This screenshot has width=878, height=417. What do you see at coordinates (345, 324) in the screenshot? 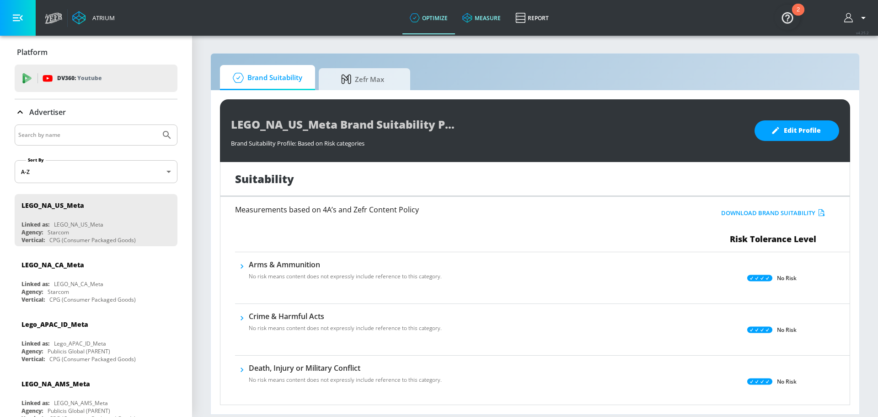
I see `div: Crime & Harmful ActsNo risk means content does not expressly include reference to this category.` at bounding box center [345, 324].